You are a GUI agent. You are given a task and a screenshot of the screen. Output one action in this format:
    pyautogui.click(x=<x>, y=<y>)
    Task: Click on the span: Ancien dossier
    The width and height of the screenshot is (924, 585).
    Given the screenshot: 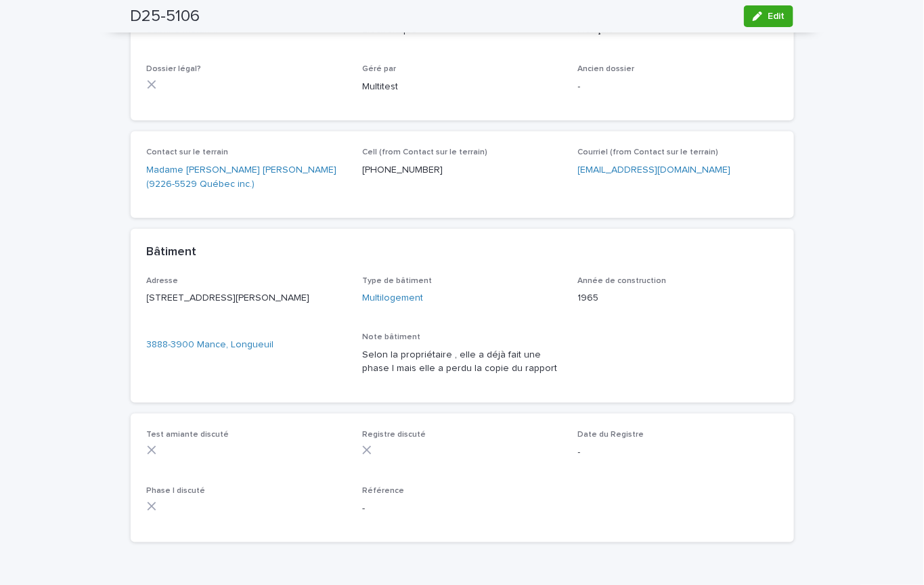 What is the action you would take?
    pyautogui.click(x=607, y=69)
    